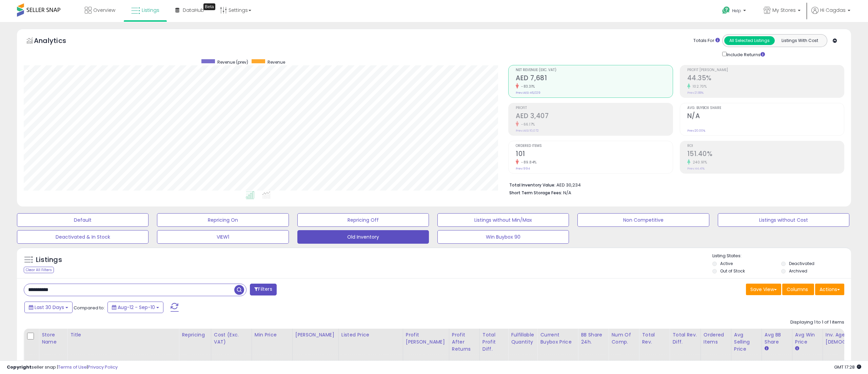  Describe the element at coordinates (765, 78) in the screenshot. I see `h2: 44.35%` at that location.